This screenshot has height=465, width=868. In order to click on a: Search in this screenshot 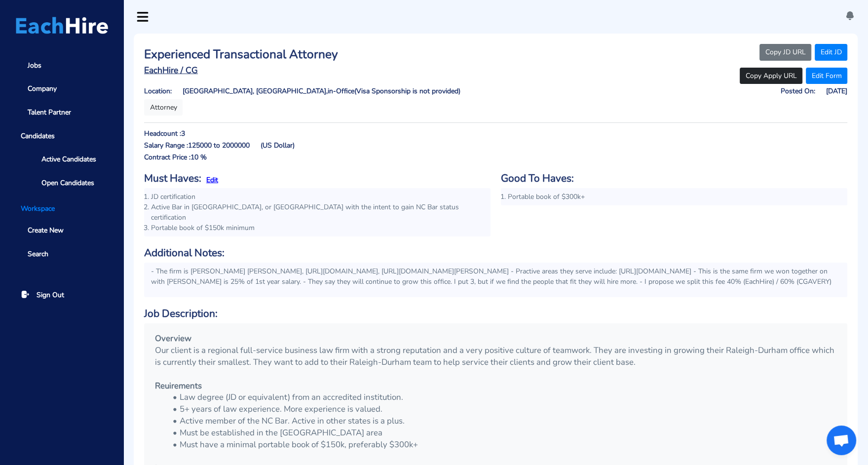, I will do `click(62, 254)`.